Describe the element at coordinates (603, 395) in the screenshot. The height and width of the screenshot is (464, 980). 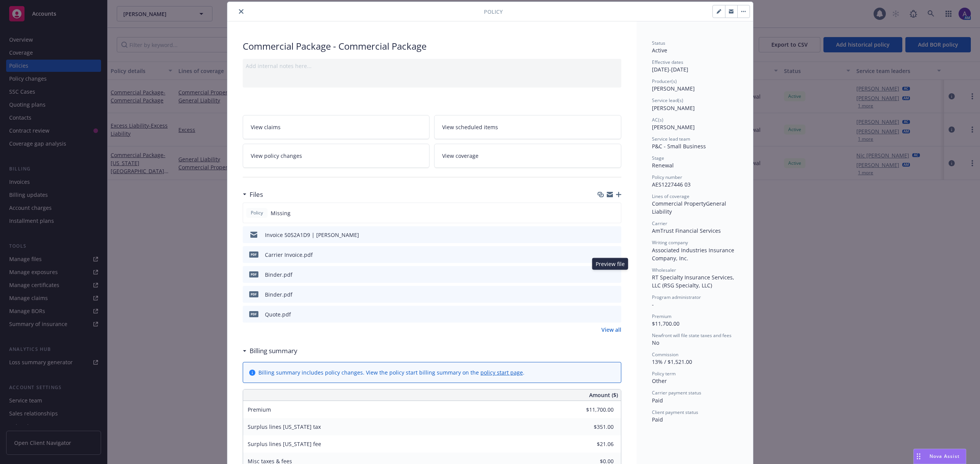
I see `span: Amount ($)` at that location.